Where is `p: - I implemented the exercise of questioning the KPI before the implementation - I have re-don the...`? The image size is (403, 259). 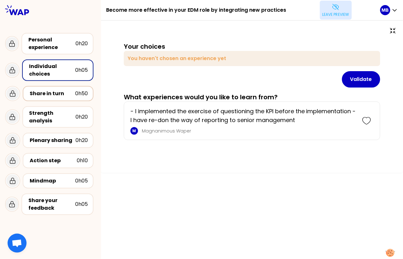
p: - I implemented the exercise of questioning the KPI before the implementation - I have re-don the... is located at coordinates (243, 116).